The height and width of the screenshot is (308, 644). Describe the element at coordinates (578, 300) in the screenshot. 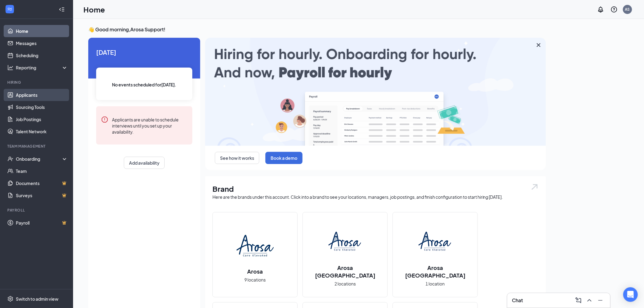

I see `svg: ComposeMessage` at that location.